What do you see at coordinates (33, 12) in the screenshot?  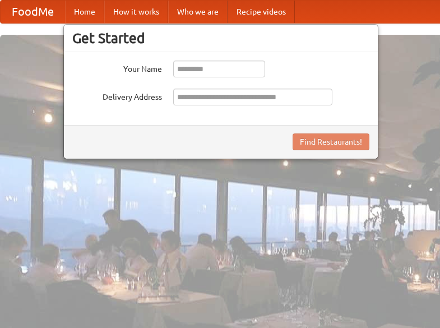 I see `a: FoodMe` at bounding box center [33, 12].